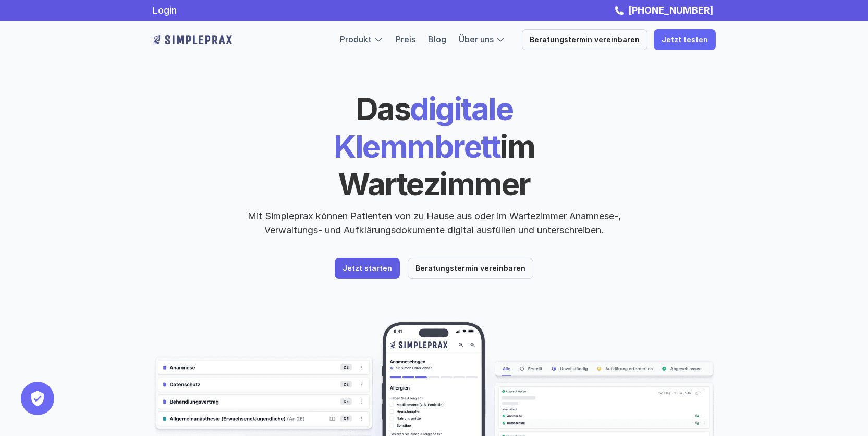 The image size is (868, 436). I want to click on span: im Wartezimmer, so click(439, 165).